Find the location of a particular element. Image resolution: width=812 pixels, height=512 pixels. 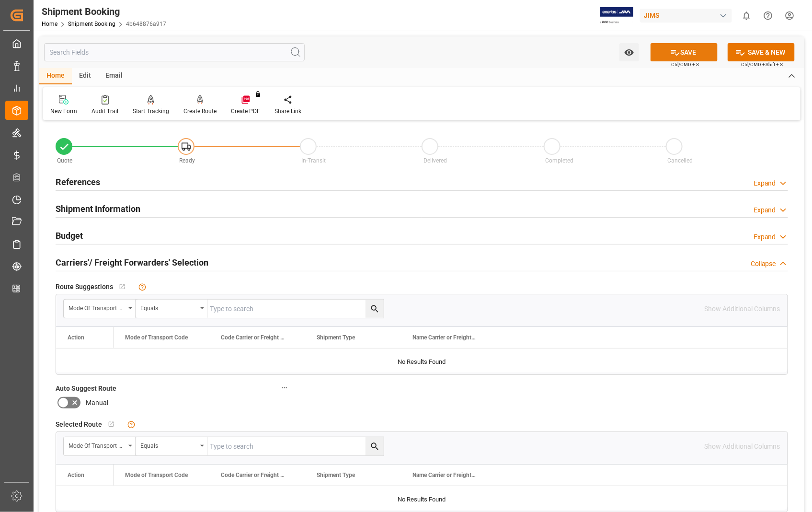

img: Exertis%20JAM%20-%20Email%20Logo.jpg_1722504956.jpg is located at coordinates (616, 16).